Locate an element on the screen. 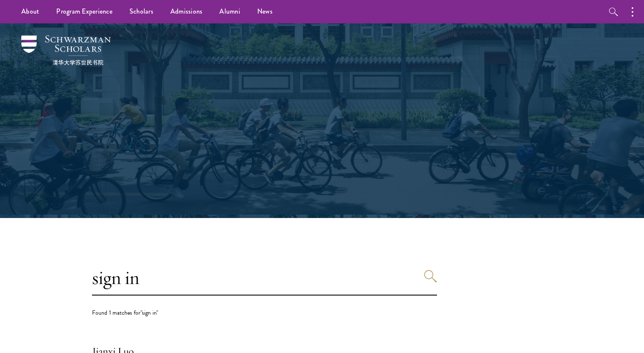 This screenshot has height=353, width=644. img: Schwarzman Scholars is located at coordinates (66, 50).